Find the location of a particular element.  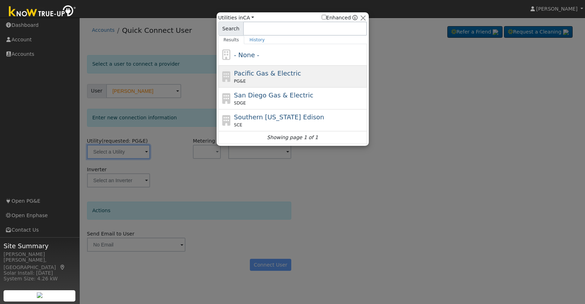

span: Pacific Gas & Electric is located at coordinates (267, 73).